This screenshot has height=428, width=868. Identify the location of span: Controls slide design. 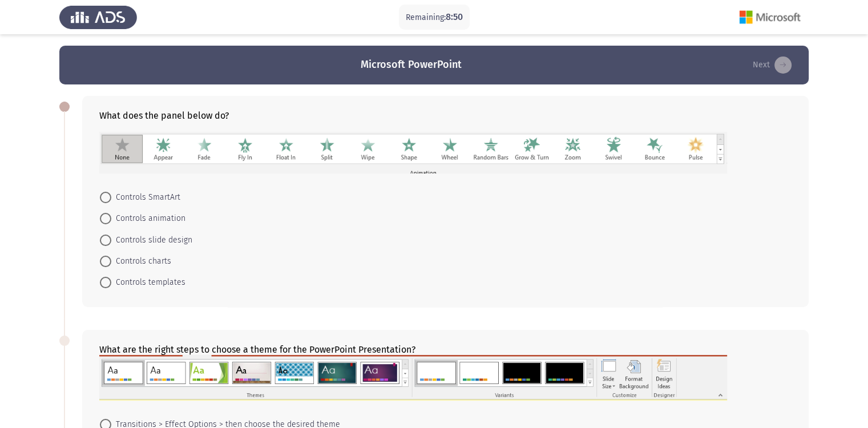
(152, 240).